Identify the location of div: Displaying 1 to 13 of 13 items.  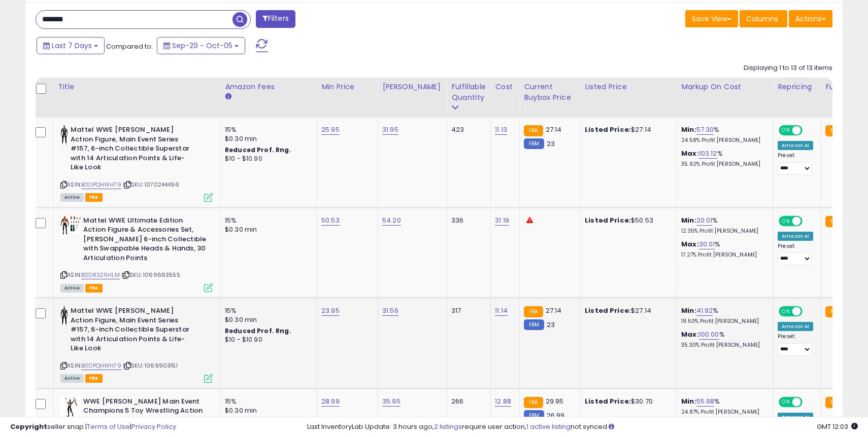
(788, 68).